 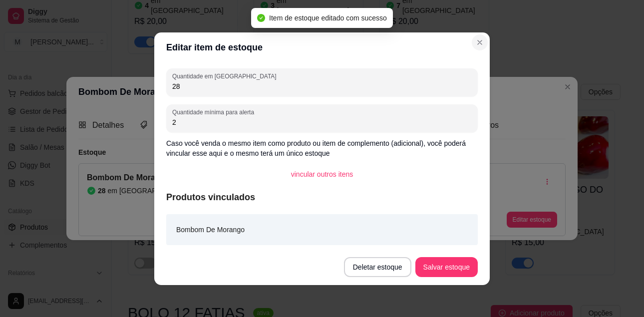 I want to click on input: Quantidade em estoque, so click(x=322, y=86).